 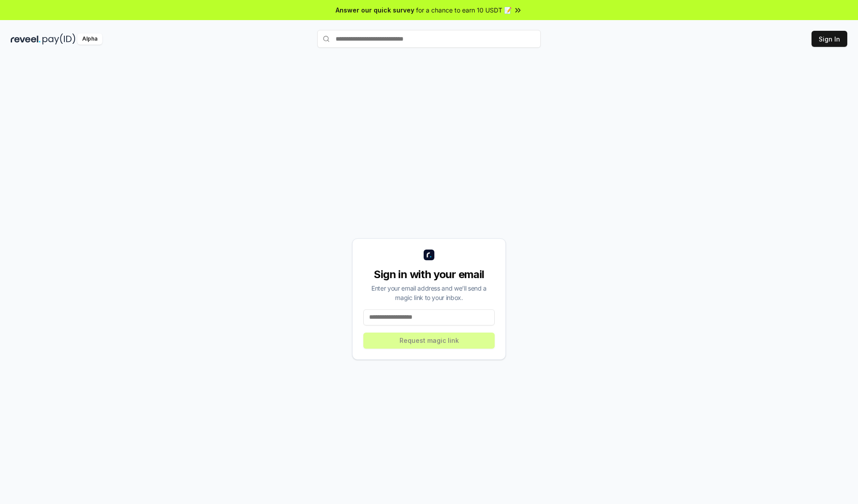 I want to click on div: Sign in with your email, so click(x=429, y=275).